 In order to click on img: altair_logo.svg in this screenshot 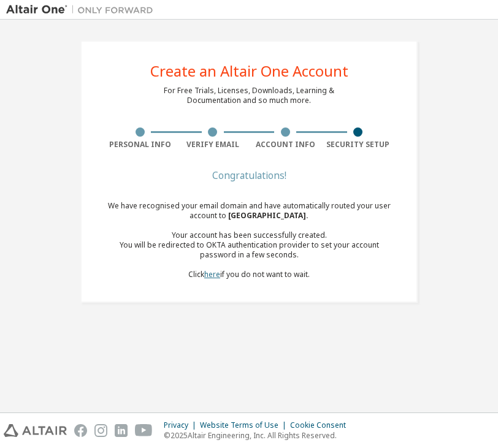, I will do `click(35, 430)`.